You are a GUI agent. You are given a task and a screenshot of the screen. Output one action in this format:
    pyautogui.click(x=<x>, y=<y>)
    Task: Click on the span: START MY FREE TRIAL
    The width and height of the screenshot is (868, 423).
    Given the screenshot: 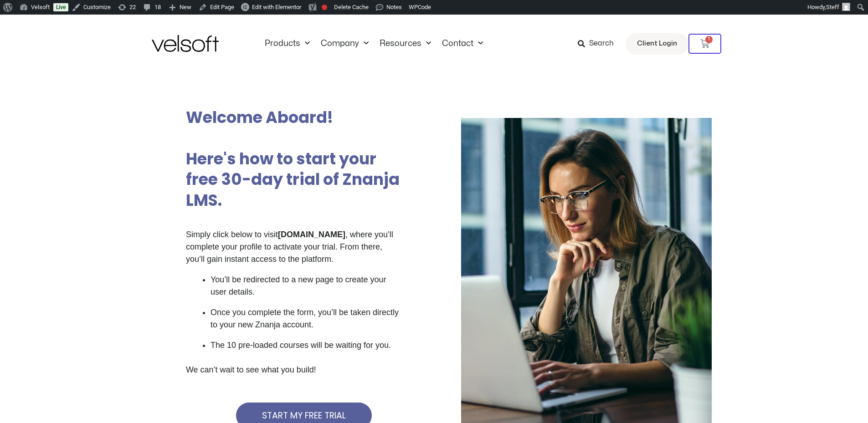 What is the action you would take?
    pyautogui.click(x=304, y=416)
    